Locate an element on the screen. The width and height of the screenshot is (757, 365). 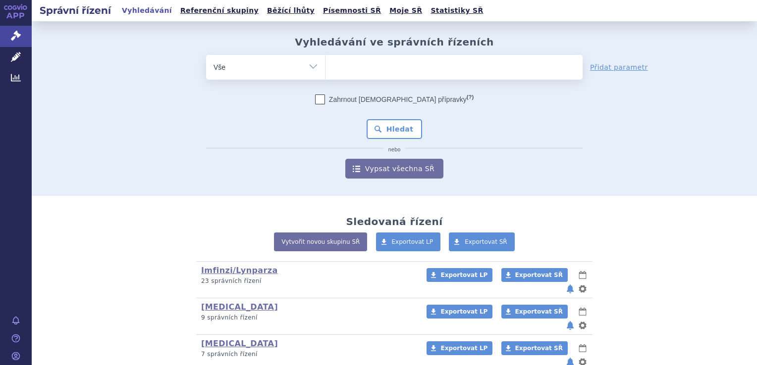
i: nebo is located at coordinates (394, 150).